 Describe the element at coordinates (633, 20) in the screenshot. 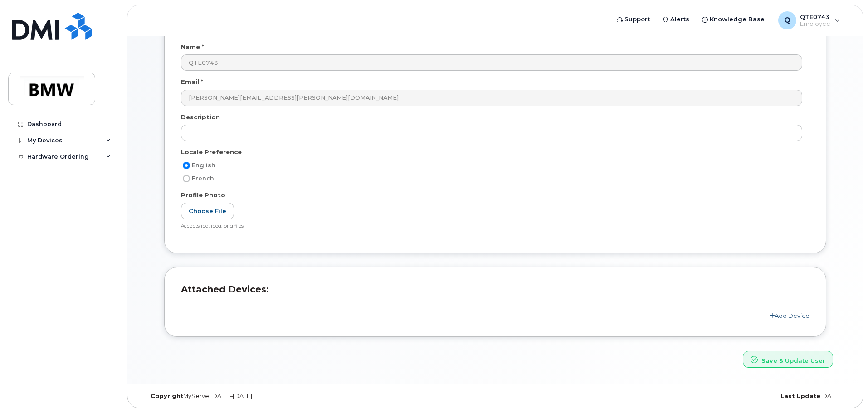

I see `a: Support` at that location.